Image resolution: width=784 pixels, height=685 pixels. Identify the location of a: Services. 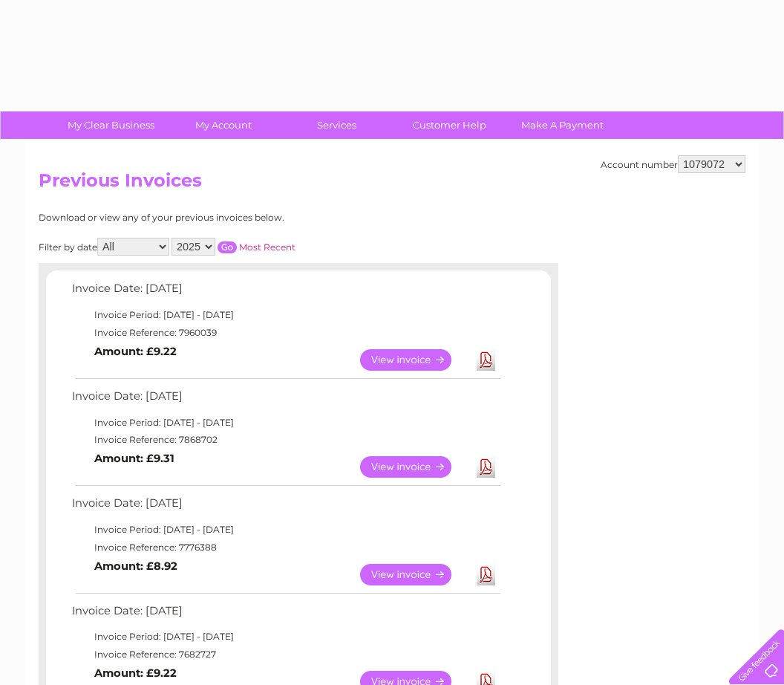
(336, 125).